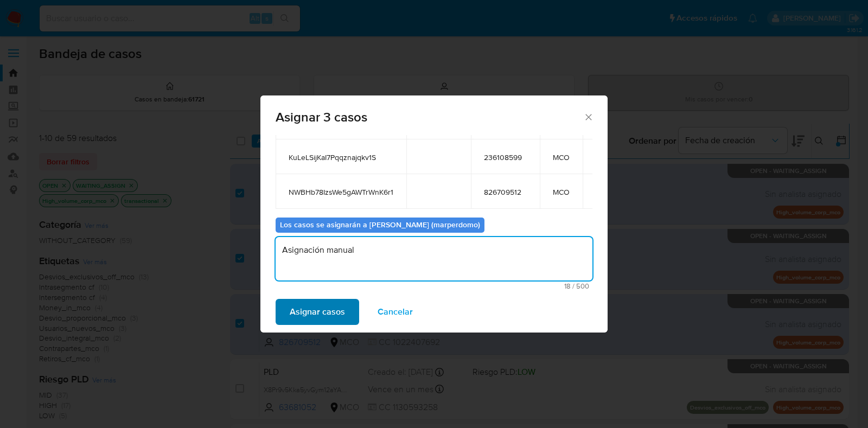  Describe the element at coordinates (434, 214) in the screenshot. I see `div: assign-modal` at that location.